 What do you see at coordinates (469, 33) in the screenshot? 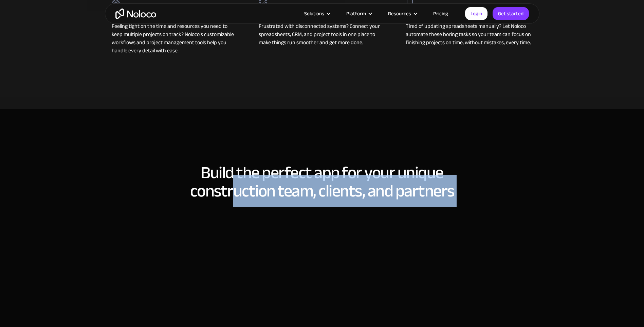
I see `div: Tired of updating spreadsheets manually? Let Noloco automate these boring tasks so your team can ...` at bounding box center [469, 33].